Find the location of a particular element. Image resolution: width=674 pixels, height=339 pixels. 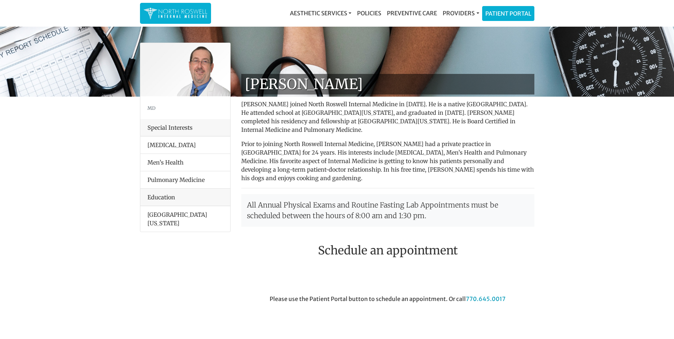

a: Aesthetic Services is located at coordinates (320, 13).